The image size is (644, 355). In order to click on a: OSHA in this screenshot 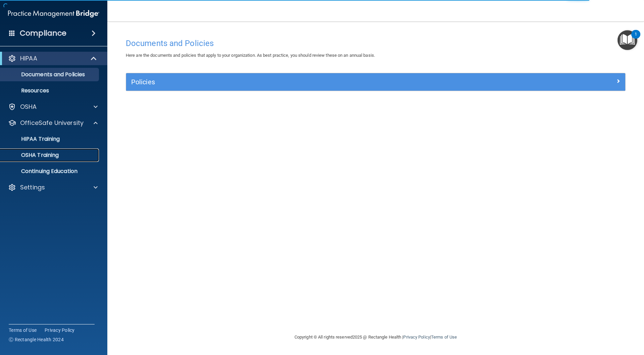, I will do `click(53, 107)`.